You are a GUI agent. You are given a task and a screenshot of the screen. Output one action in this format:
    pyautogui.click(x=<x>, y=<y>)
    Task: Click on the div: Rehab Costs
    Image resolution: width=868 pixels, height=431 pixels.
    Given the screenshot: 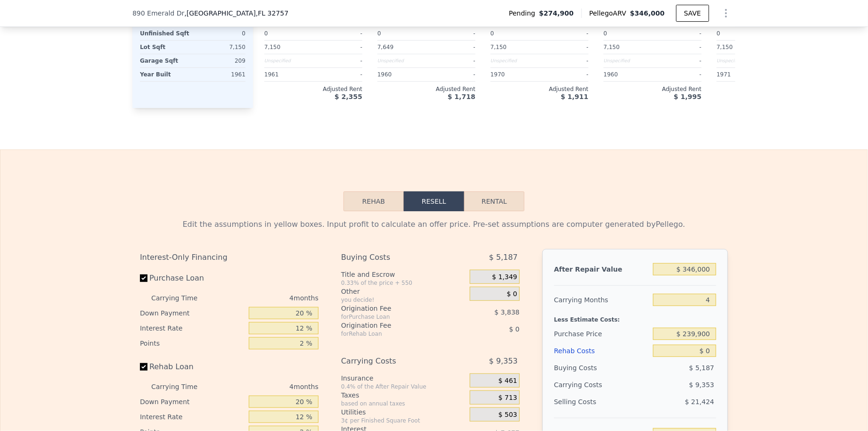 What is the action you would take?
    pyautogui.click(x=602, y=351)
    